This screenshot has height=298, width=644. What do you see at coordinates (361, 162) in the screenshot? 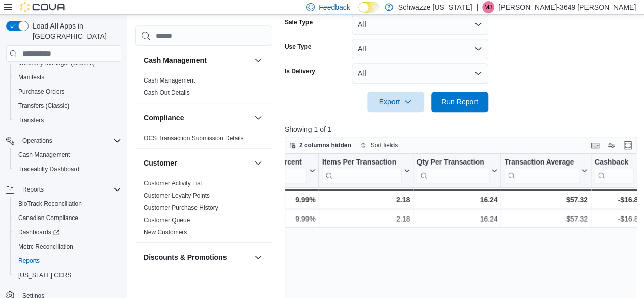
I see `div: Items Per Transaction` at bounding box center [361, 162].